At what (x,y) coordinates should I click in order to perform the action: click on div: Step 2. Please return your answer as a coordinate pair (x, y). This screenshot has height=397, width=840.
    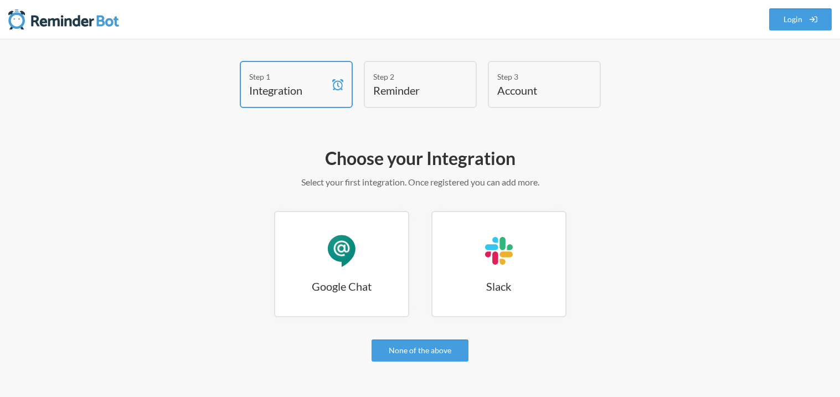
    Looking at the image, I should click on (412, 76).